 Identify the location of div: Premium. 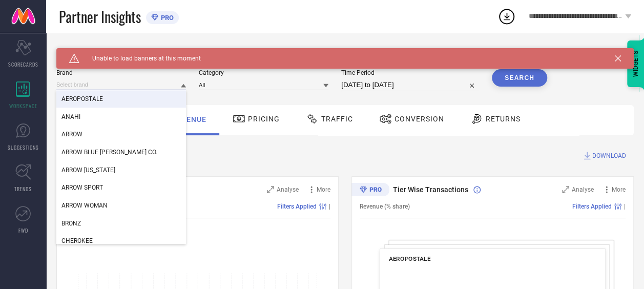
(370, 191).